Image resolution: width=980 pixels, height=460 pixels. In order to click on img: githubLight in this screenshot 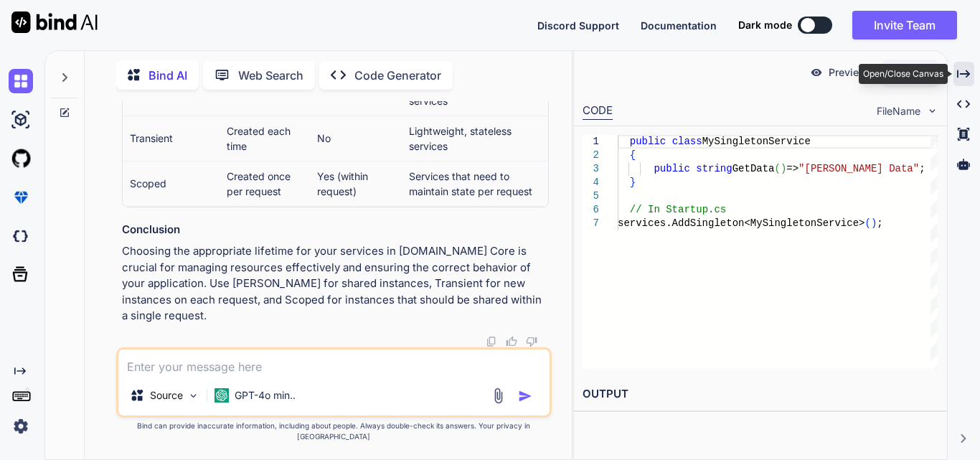, I will do `click(21, 159)`.